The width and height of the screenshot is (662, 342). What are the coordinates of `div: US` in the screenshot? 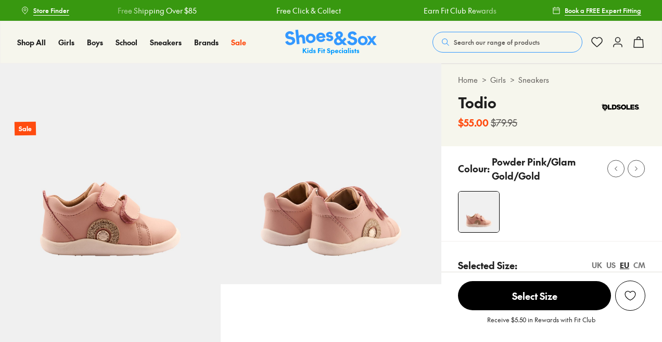 It's located at (611, 265).